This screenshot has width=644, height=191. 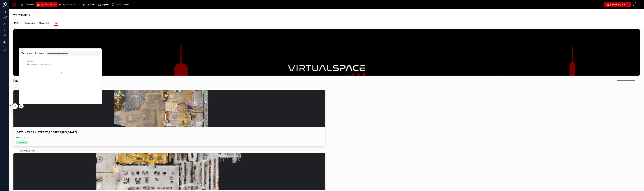 What do you see at coordinates (33, 151) in the screenshot?
I see `div: 1` at bounding box center [33, 151].